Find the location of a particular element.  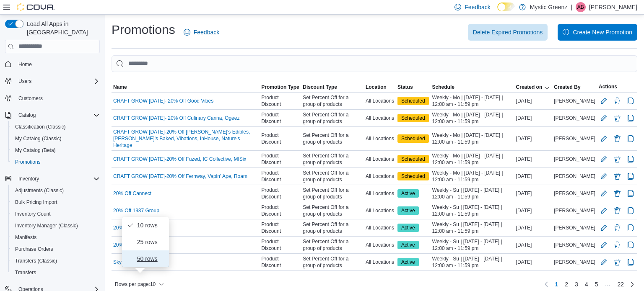

button: Inventory is located at coordinates (52, 179).